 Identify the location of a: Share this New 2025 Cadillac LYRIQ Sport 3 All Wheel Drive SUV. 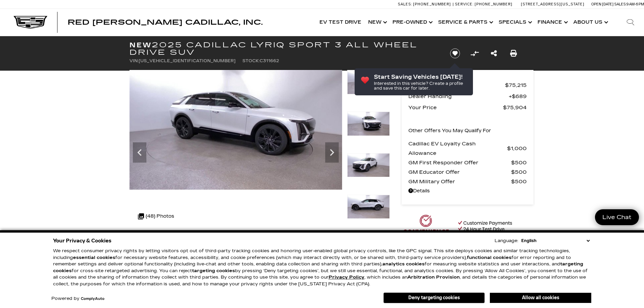
(494, 54).